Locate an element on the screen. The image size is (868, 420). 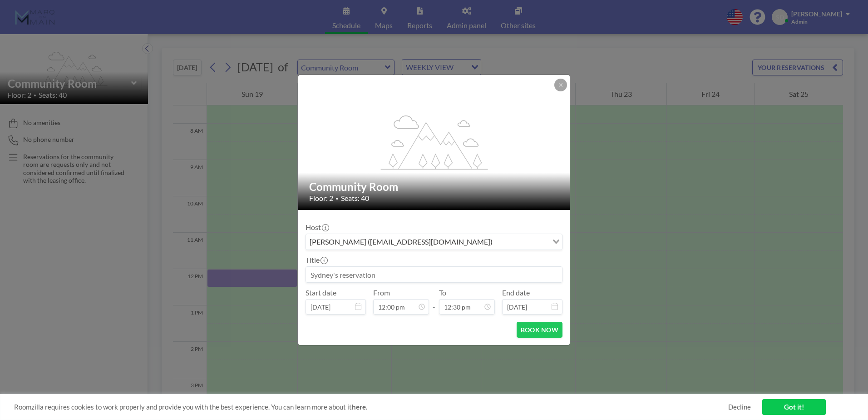
label: To is located at coordinates (442, 293).